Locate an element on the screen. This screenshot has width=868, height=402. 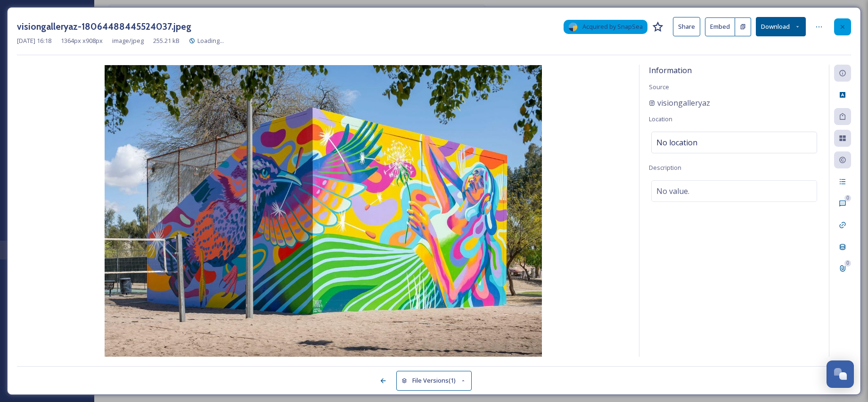
button: Share is located at coordinates (687, 26).